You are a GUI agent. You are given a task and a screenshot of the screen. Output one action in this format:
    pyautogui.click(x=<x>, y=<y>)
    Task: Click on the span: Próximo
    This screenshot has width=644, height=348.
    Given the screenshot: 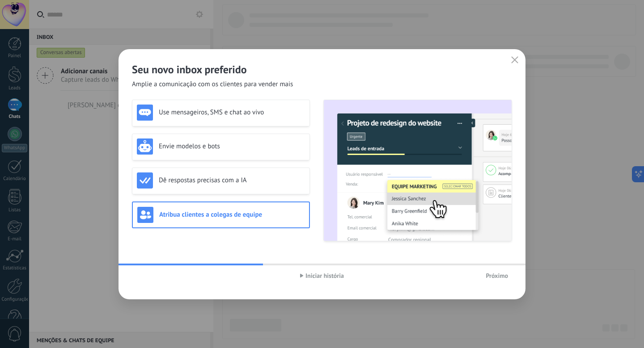 What is the action you would take?
    pyautogui.click(x=497, y=276)
    